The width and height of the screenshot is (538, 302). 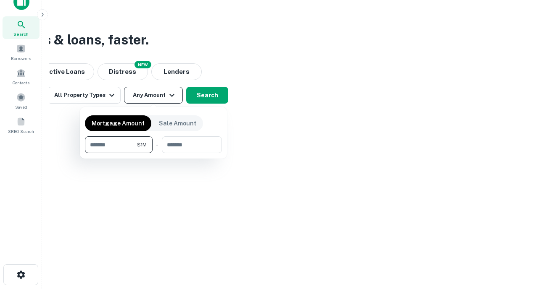 What do you see at coordinates (517, 255) in the screenshot?
I see `div: Chat Widget` at bounding box center [517, 255].